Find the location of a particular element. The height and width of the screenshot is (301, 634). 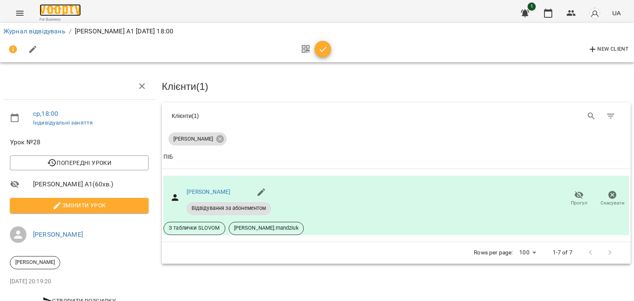

div: Клієнти ( 1 ) is located at coordinates (281, 116).